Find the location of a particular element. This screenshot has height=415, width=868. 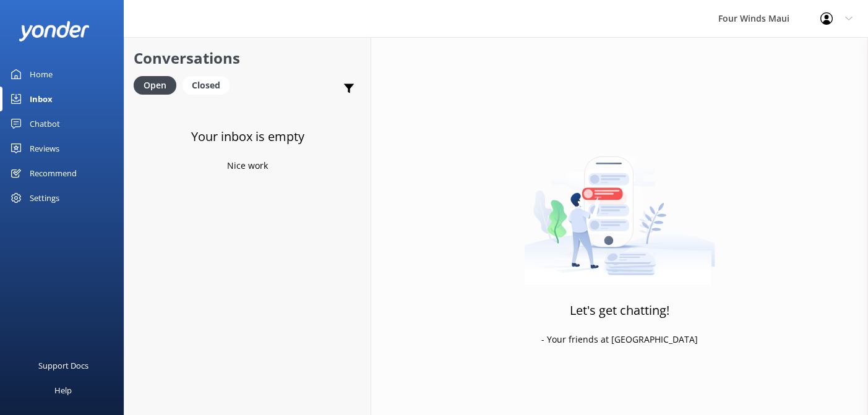

a: Closed is located at coordinates (209, 84).